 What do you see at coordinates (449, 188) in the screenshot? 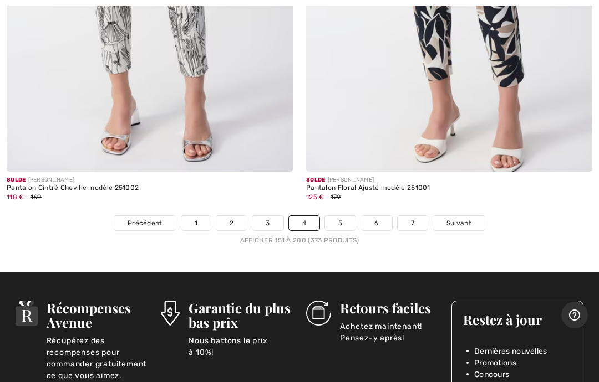
I see `div: Pantalon Floral Ajusté modèle 251001` at bounding box center [449, 188].